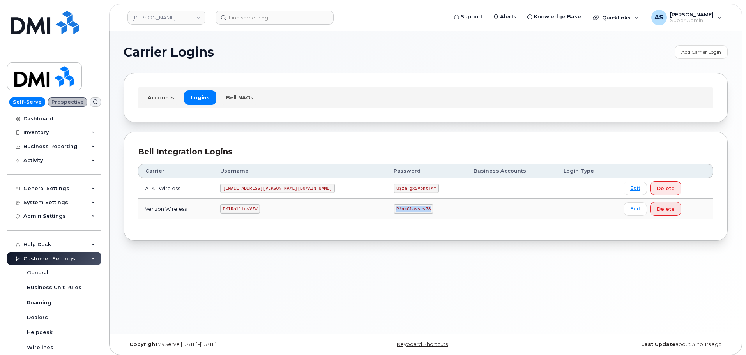 The height and width of the screenshot is (355, 746). What do you see at coordinates (161, 97) in the screenshot?
I see `a: Accounts` at bounding box center [161, 97].